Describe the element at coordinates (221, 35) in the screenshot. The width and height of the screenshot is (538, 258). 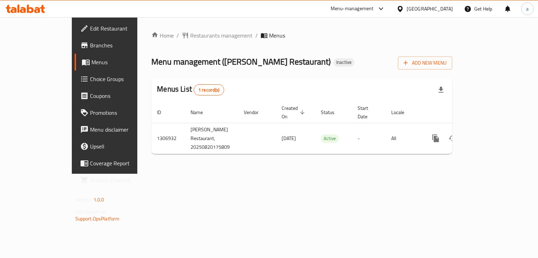
I see `span: Restaurants management` at that location.